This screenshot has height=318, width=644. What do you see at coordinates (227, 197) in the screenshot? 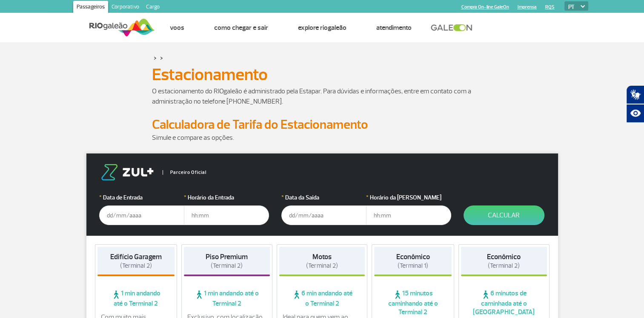
I see `label: Horário da Entrada` at bounding box center [227, 197].